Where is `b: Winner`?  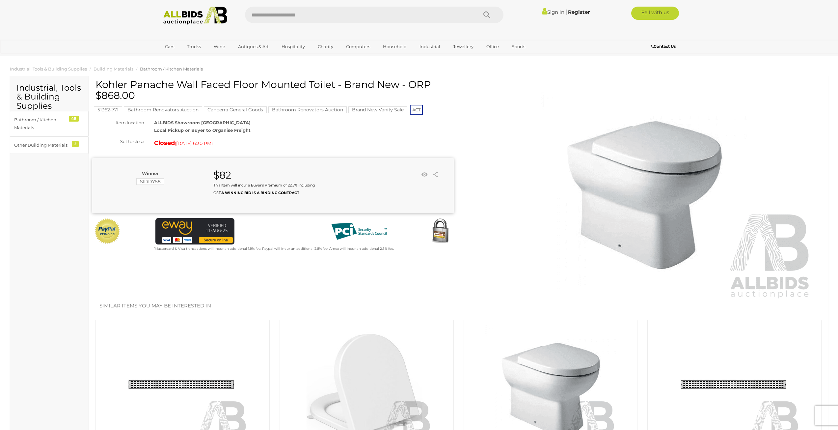 b: Winner is located at coordinates (150, 173).